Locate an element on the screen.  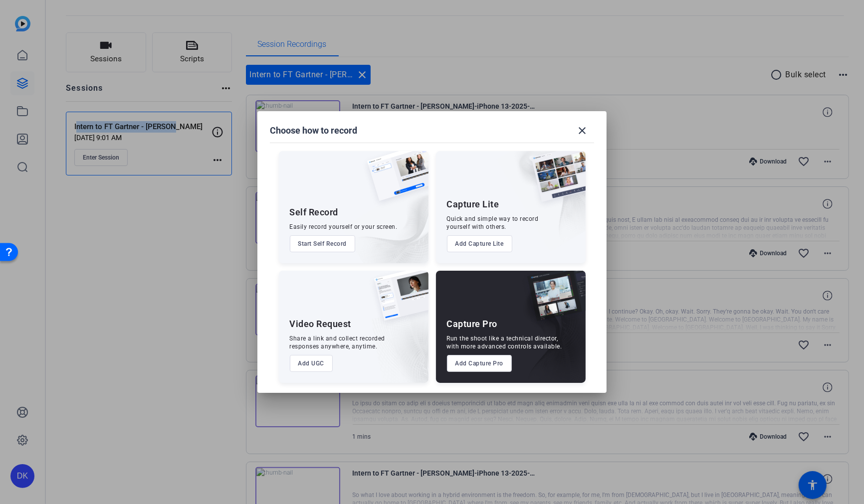
button: Add Capture Lite is located at coordinates (479, 244).